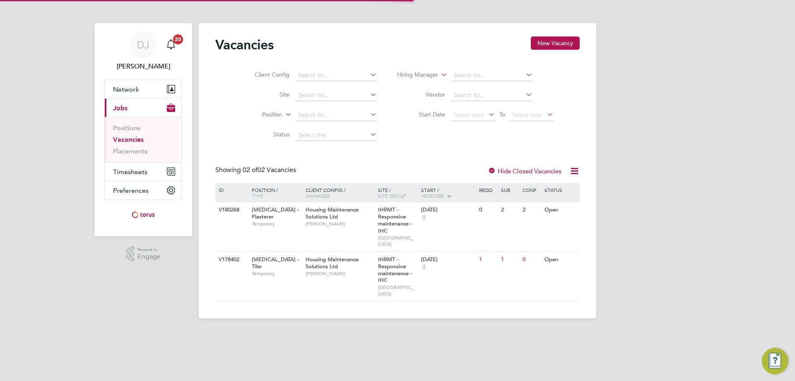 This screenshot has width=795, height=381. I want to click on span: Site Group, so click(392, 195).